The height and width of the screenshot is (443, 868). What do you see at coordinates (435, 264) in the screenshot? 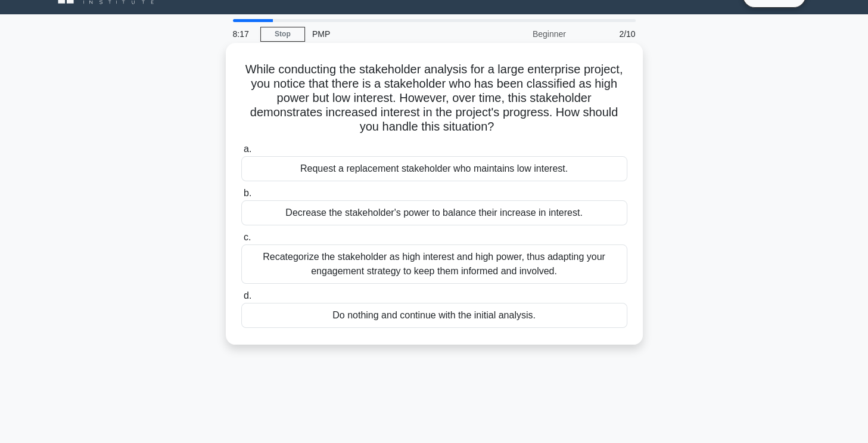
I see `div: Recategorize the stakeholder as high interest and high power, thus adapting your engagement strat...` at bounding box center [435, 264].